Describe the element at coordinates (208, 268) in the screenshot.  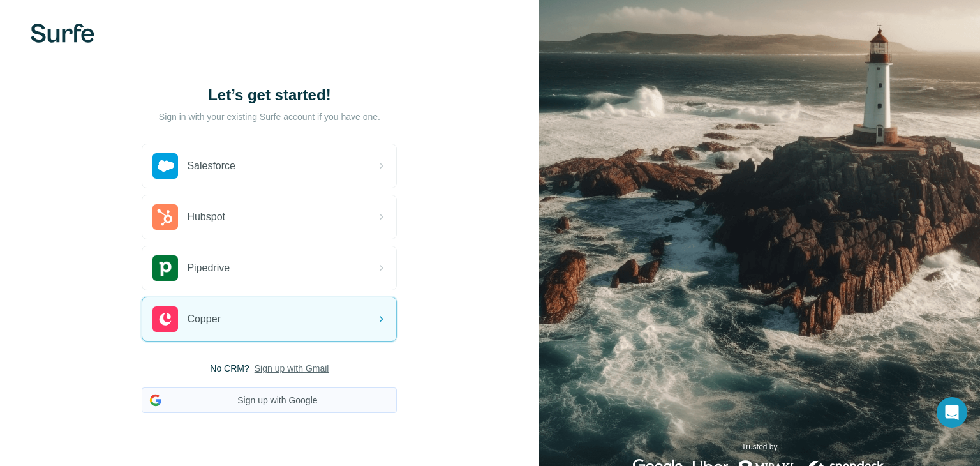
I see `span: Pipedrive` at that location.